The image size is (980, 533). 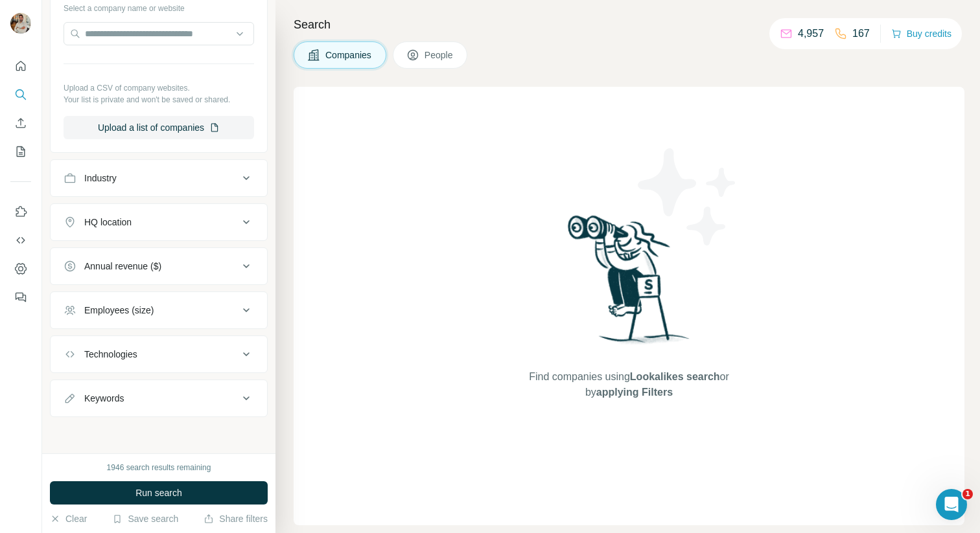 What do you see at coordinates (159, 88) in the screenshot?
I see `p: Upload a CSV of company websites.` at bounding box center [159, 88].